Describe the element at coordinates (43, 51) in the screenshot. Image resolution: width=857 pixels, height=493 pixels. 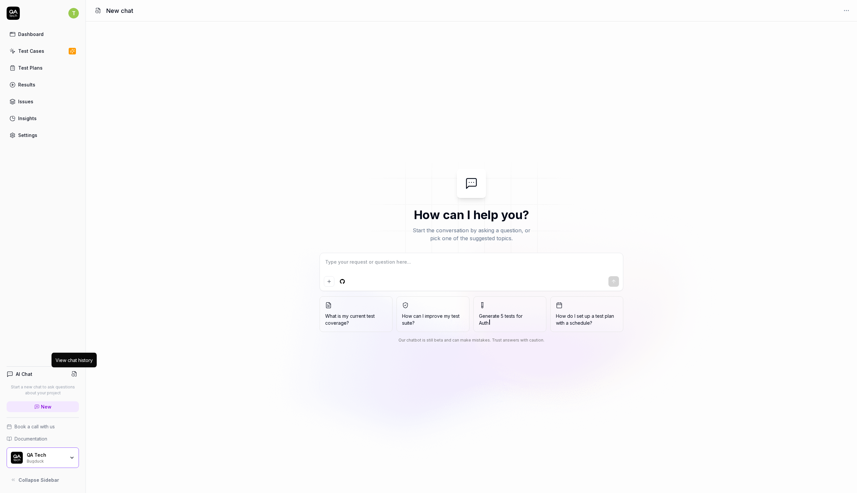
I see `a: Test Cases` at that location.